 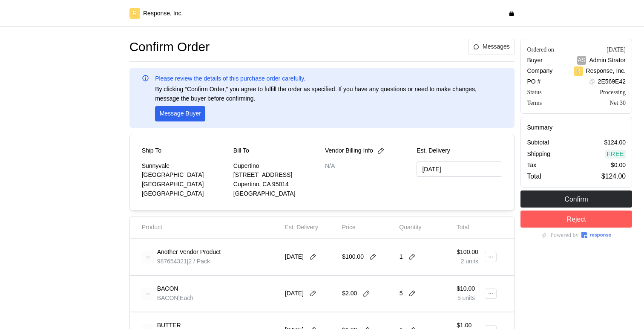 I want to click on span: 987654321, so click(x=172, y=261).